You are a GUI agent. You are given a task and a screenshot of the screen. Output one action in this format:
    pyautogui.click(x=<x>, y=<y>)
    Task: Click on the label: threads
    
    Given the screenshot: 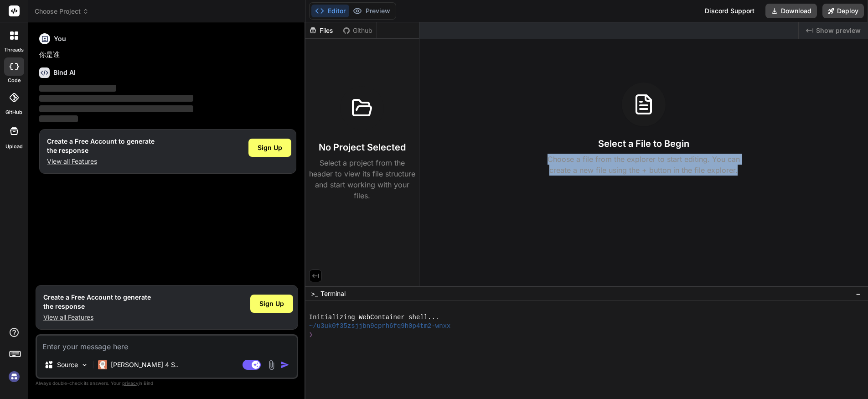 What is the action you would take?
    pyautogui.click(x=14, y=50)
    